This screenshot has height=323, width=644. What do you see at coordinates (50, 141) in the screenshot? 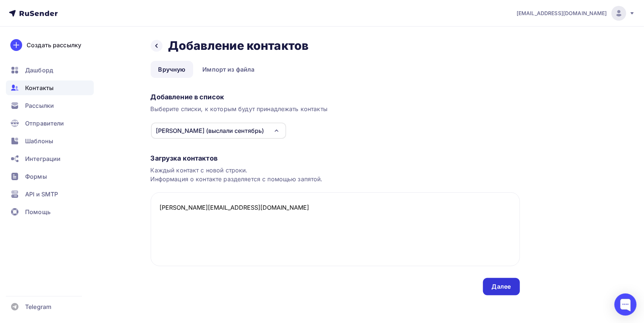
I see `a: Шаблоны` at bounding box center [50, 141].